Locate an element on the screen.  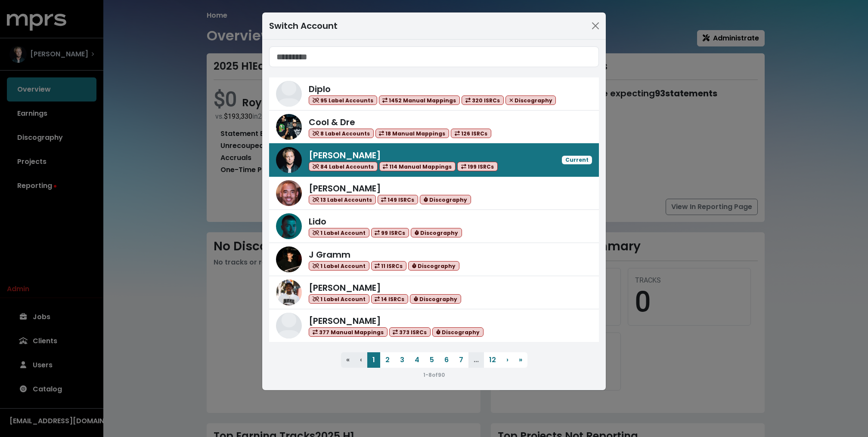
span: 1452 Manual Mappings is located at coordinates (419, 100).